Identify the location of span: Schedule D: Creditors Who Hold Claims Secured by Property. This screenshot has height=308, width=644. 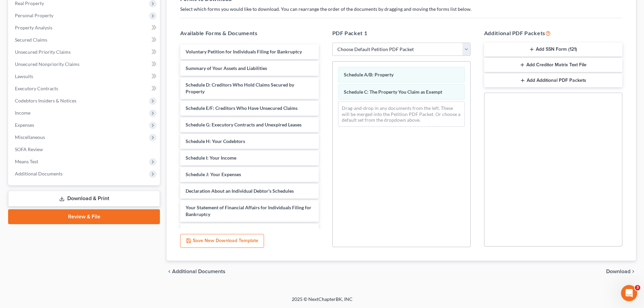
(240, 88).